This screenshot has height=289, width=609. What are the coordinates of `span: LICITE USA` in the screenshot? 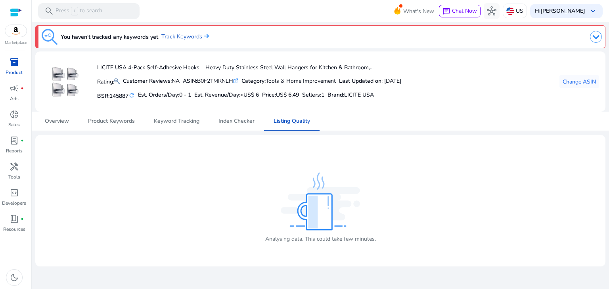 It's located at (359, 95).